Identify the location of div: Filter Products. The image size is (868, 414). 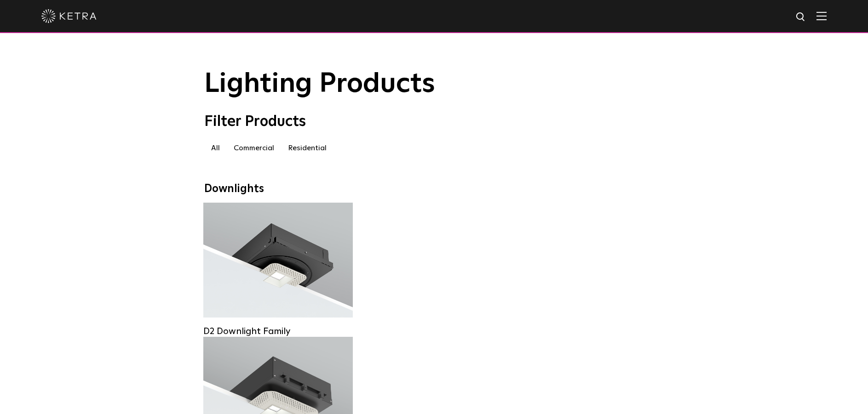
(434, 122).